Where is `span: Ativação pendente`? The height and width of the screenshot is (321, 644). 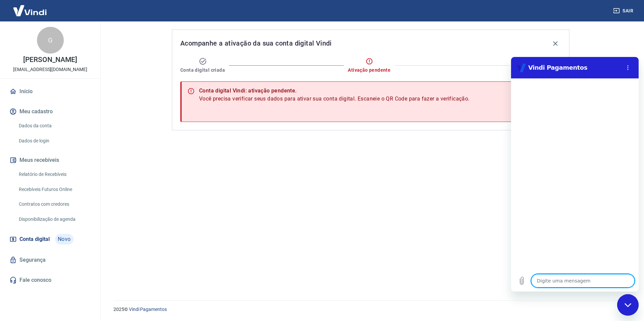
span: Ativação pendente is located at coordinates (369, 70).